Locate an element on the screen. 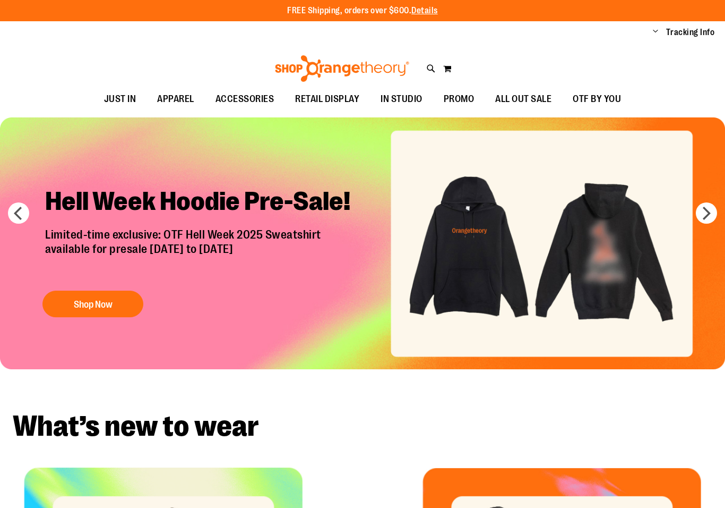 The image size is (725, 508). p: FREE Shipping, orders over $600. is located at coordinates (363, 11).